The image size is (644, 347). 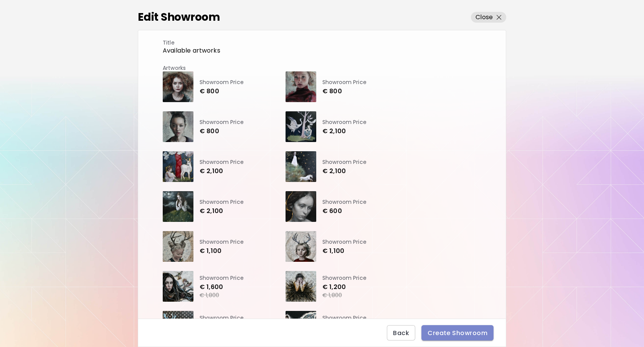 I want to click on div: The two moons, so click(x=178, y=206).